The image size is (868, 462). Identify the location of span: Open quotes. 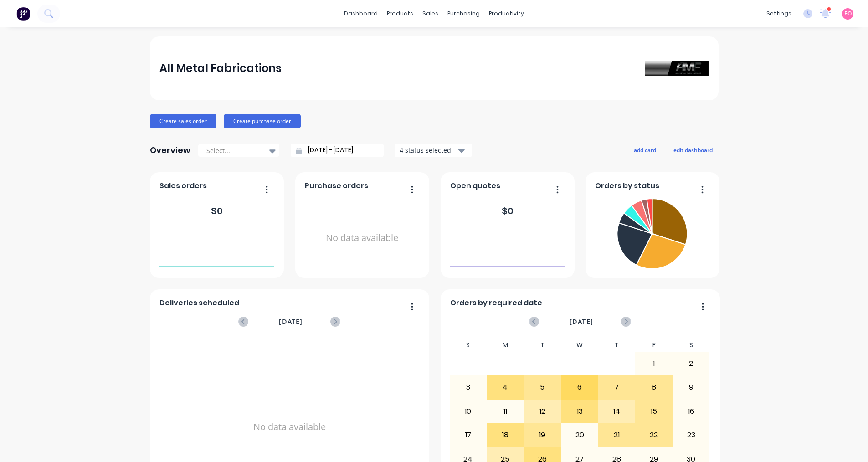
(475, 186).